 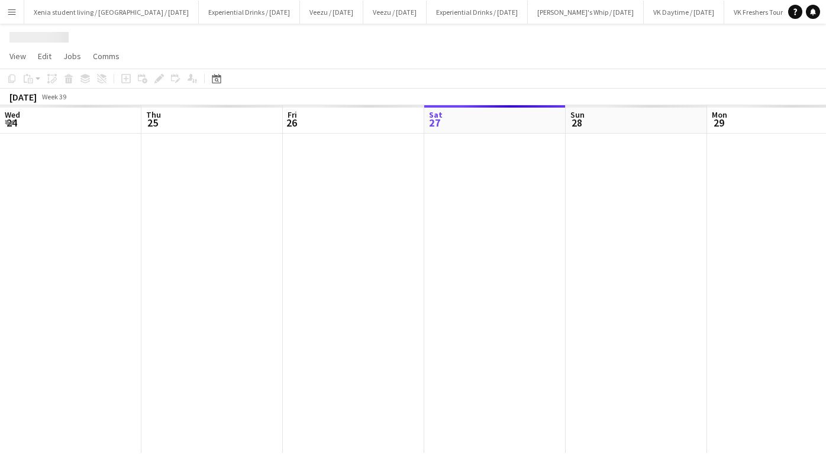 What do you see at coordinates (72, 56) in the screenshot?
I see `span: Jobs` at bounding box center [72, 56].